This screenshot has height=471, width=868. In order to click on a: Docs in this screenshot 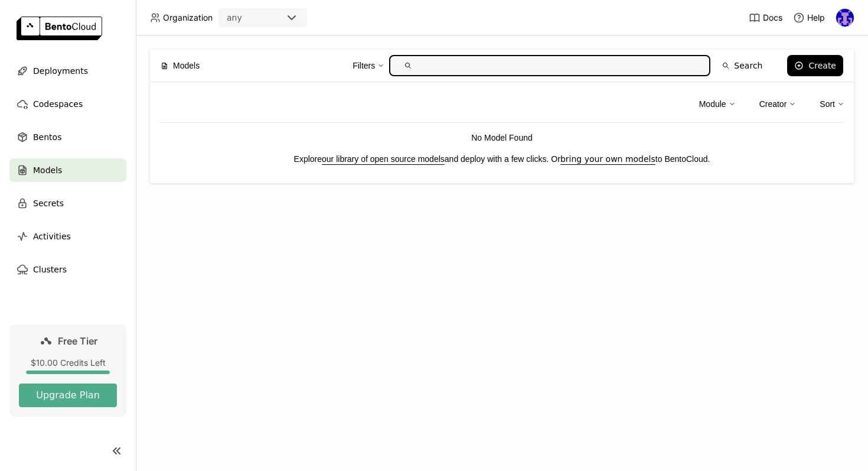, I will do `click(765, 18)`.